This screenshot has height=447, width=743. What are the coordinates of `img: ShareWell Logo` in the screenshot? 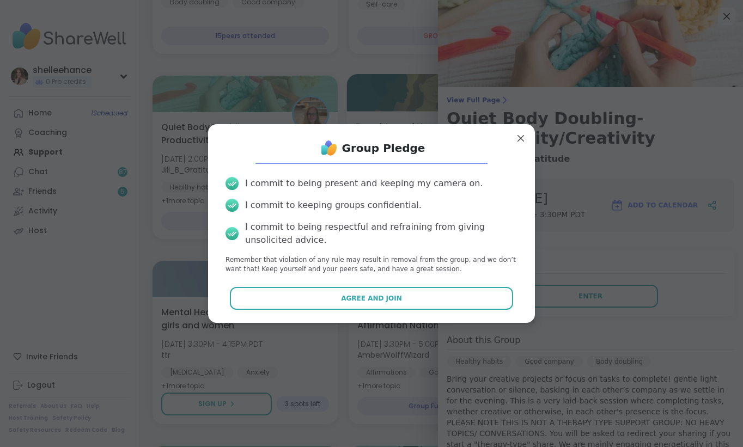 It's located at (329, 148).